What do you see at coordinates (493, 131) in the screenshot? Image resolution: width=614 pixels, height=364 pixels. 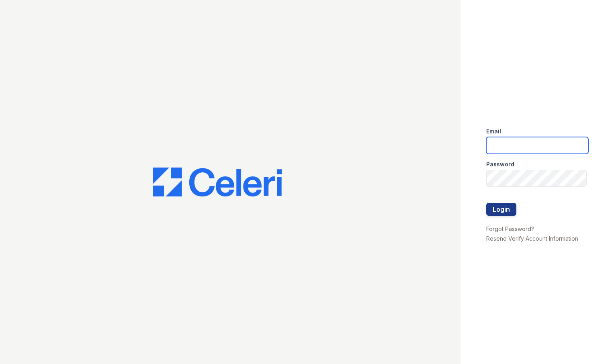 I see `label: Email` at bounding box center [493, 131].